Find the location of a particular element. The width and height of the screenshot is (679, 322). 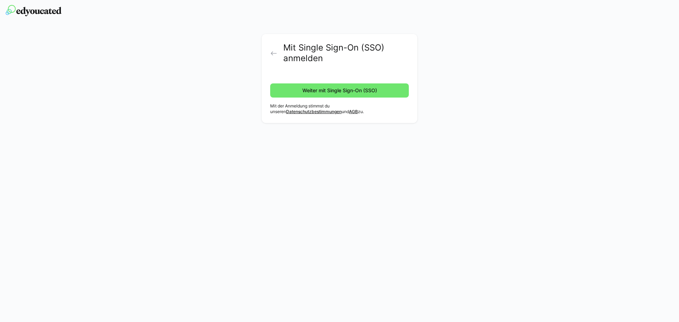

a: AGB is located at coordinates (353, 111).